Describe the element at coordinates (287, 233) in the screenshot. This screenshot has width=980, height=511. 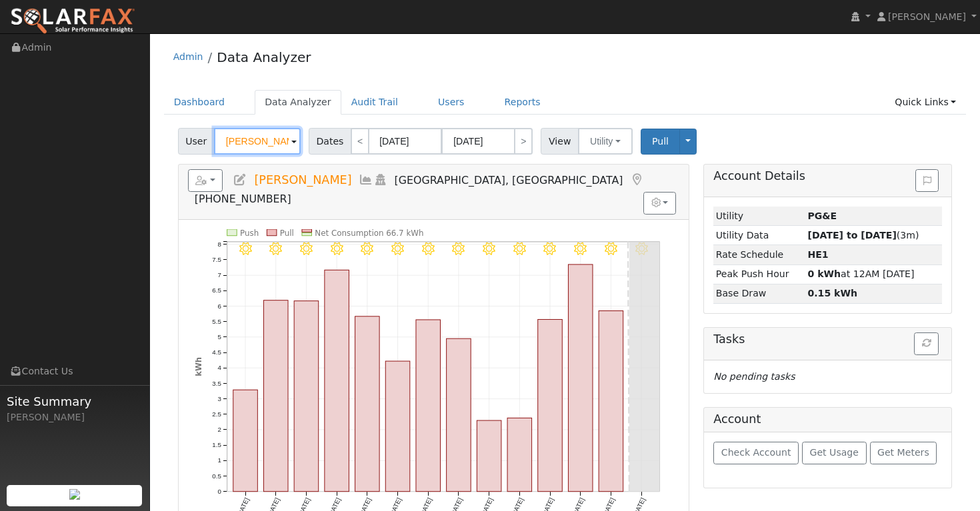
I see `text: Pull` at that location.